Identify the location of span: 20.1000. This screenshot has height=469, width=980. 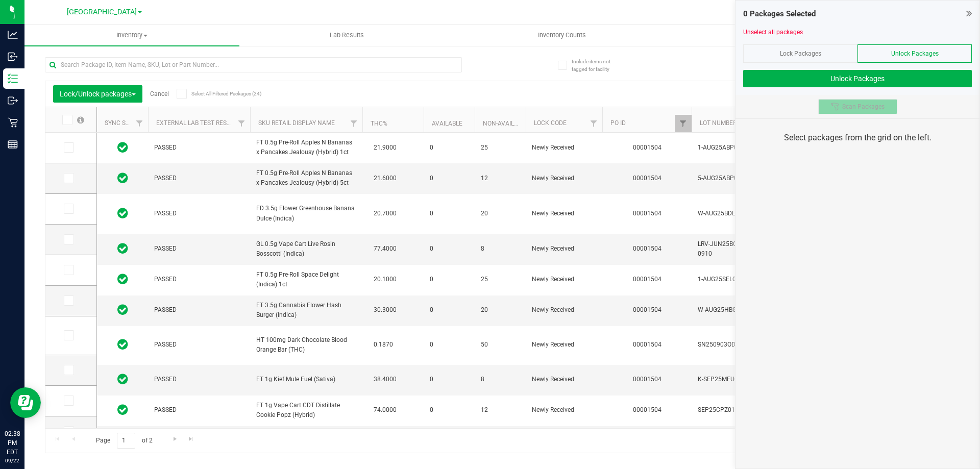
(385, 279).